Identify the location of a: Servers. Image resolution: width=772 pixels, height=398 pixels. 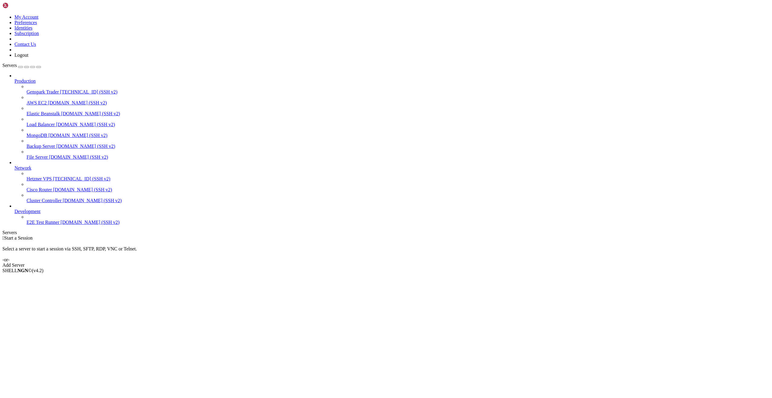
(22, 65).